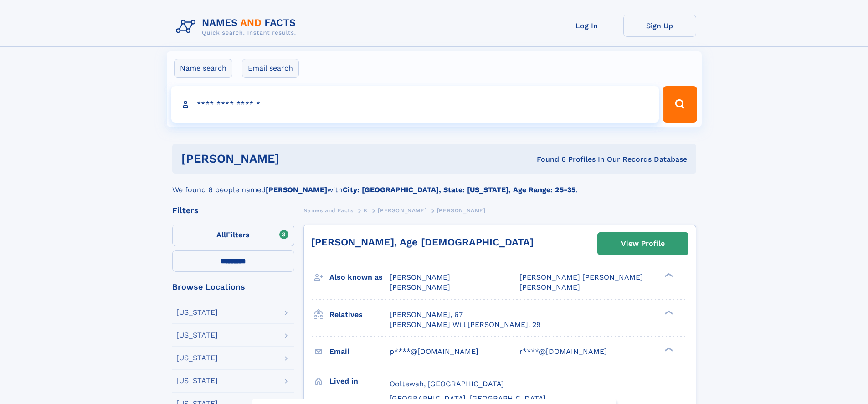  I want to click on h3: Relatives, so click(360, 314).